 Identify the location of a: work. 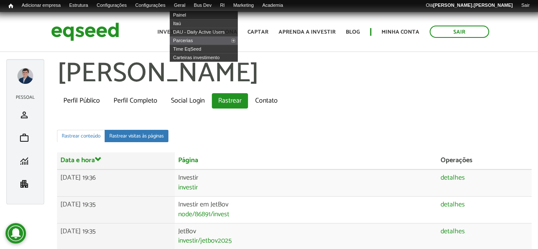
(25, 138).